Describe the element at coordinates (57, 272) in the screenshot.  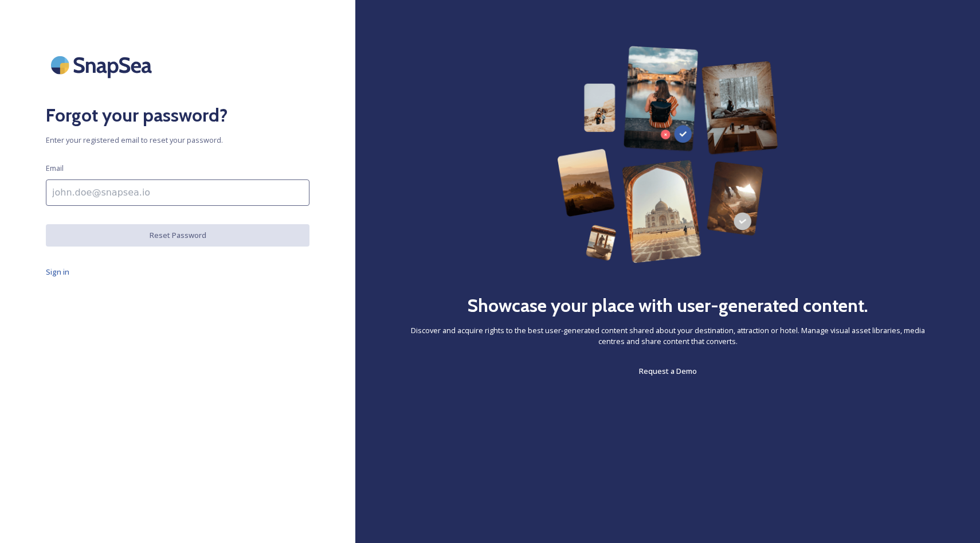
I see `span: Sign in` at that location.